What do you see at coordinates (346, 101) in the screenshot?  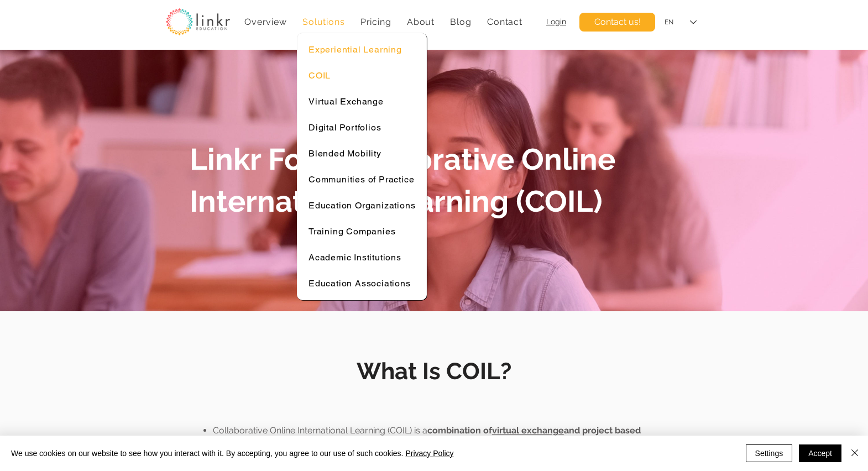 I see `span: Virtual Exchange` at bounding box center [346, 101].